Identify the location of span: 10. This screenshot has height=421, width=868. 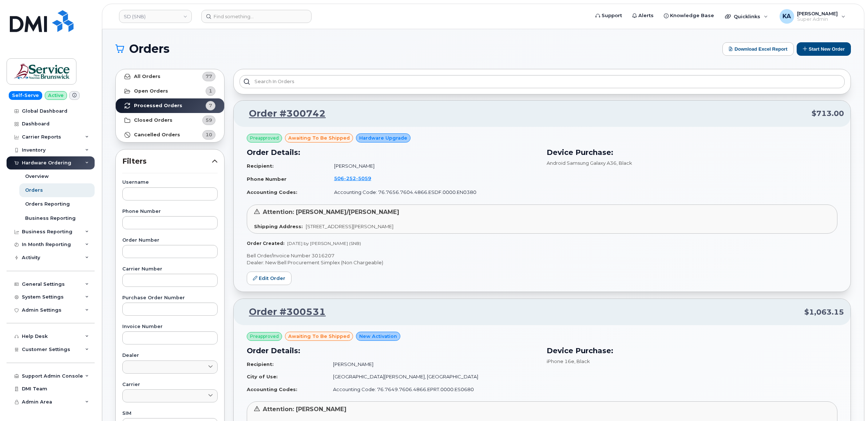
(209, 135).